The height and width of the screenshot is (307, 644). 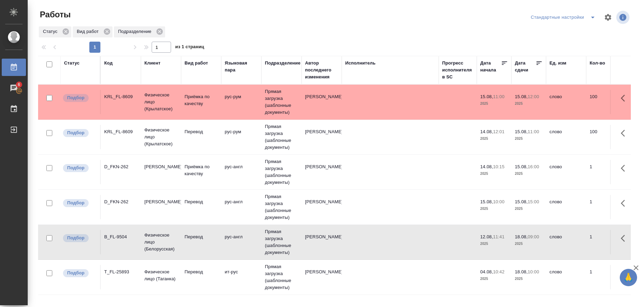 I want to click on td: 100, so click(x=603, y=102).